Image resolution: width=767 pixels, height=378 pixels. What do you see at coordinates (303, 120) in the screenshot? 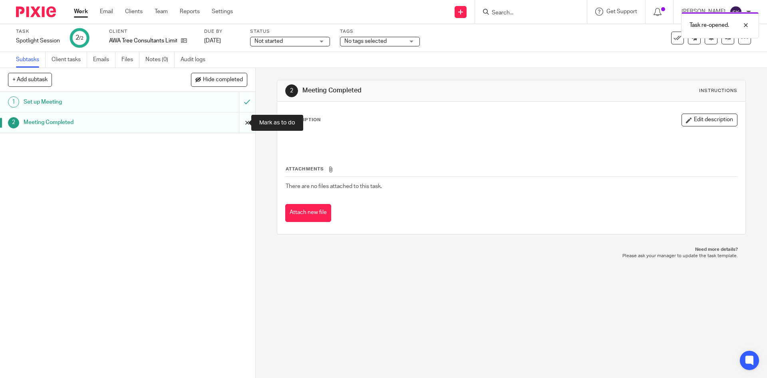
I see `p: Description` at bounding box center [303, 120].